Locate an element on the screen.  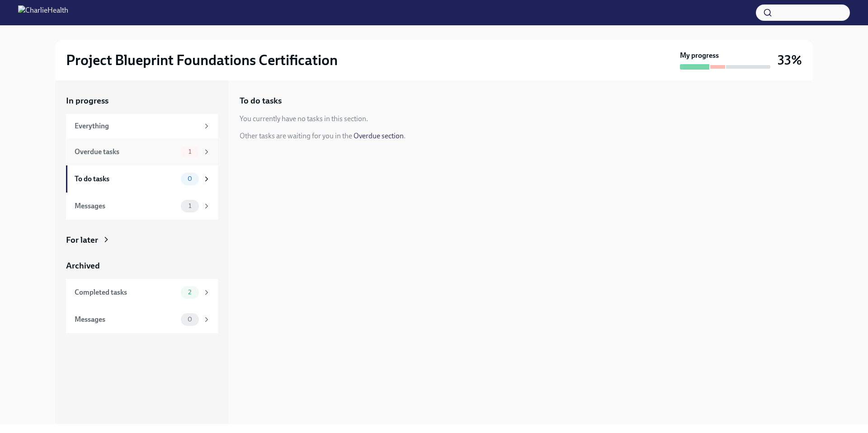
div: To do tasks is located at coordinates (125, 179).